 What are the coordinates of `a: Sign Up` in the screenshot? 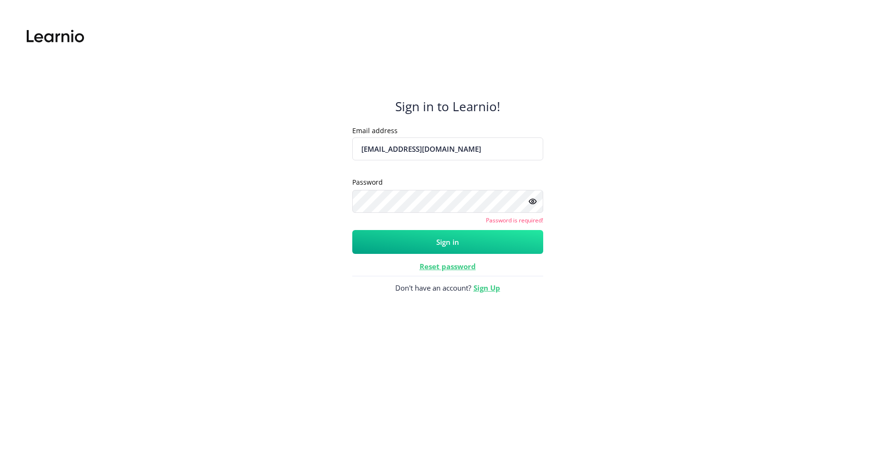 It's located at (487, 288).